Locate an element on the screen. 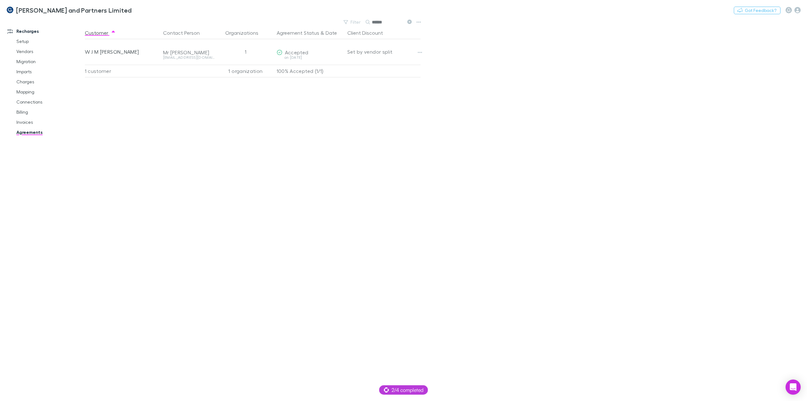  a: Vendors is located at coordinates (49, 51).